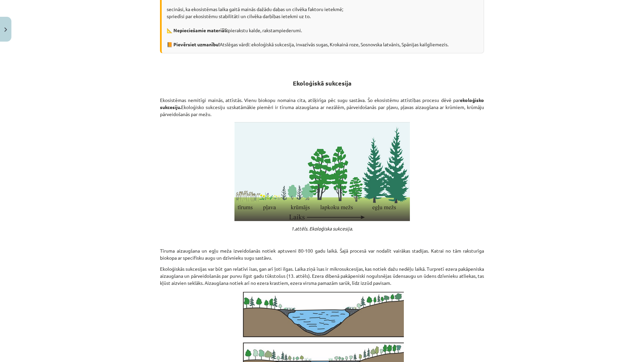 This screenshot has width=644, height=362. I want to click on b: 📙 Pievērsiet uzmanību!, so click(193, 44).